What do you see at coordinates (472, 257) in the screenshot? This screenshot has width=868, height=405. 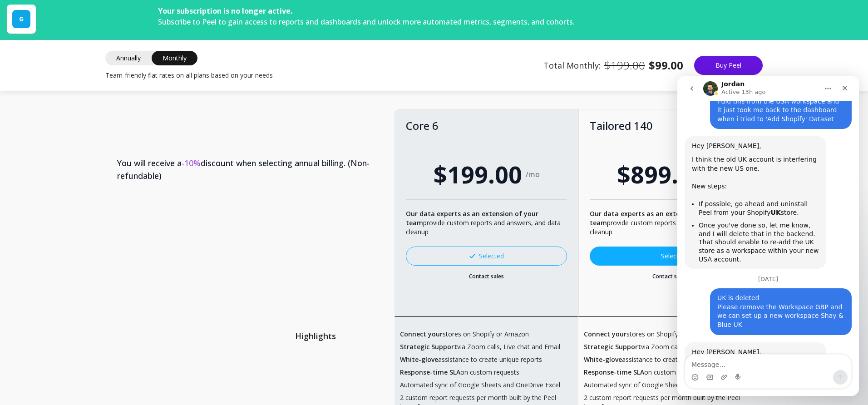 I see `img: svg+xml;base64,PHN2ZyB3aWR0aD0iMTMiIGhlaWdodD0iMTAiIHZpZXdCb3g9IjAgMCAxMyAxMCIgZmlsbD0ibm9uZSIgeG...` at bounding box center [472, 257].